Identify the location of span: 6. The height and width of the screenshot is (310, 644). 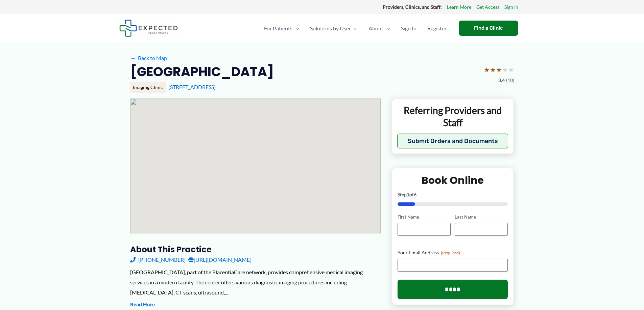
(415, 194).